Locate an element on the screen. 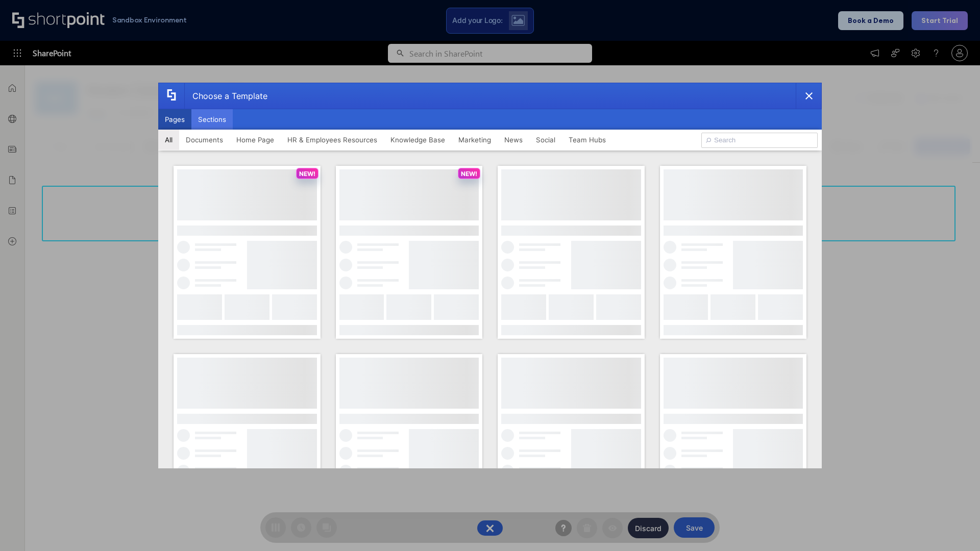 The width and height of the screenshot is (980, 551). button: Sections is located at coordinates (211, 120).